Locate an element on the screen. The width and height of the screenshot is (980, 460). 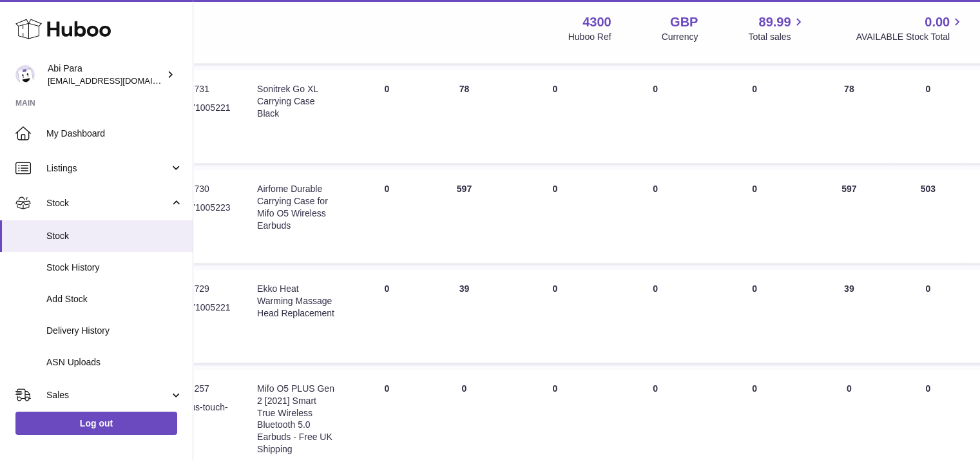
dd: 04897100522305 is located at coordinates (200, 213).